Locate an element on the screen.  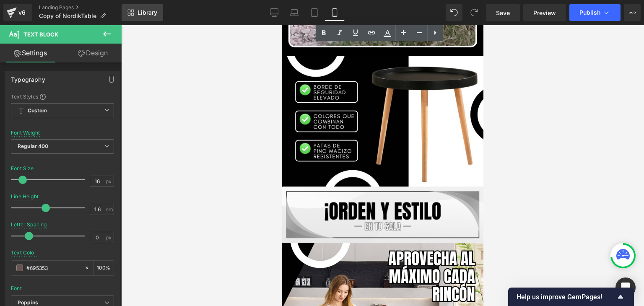
a: Tablet is located at coordinates (314, 12).